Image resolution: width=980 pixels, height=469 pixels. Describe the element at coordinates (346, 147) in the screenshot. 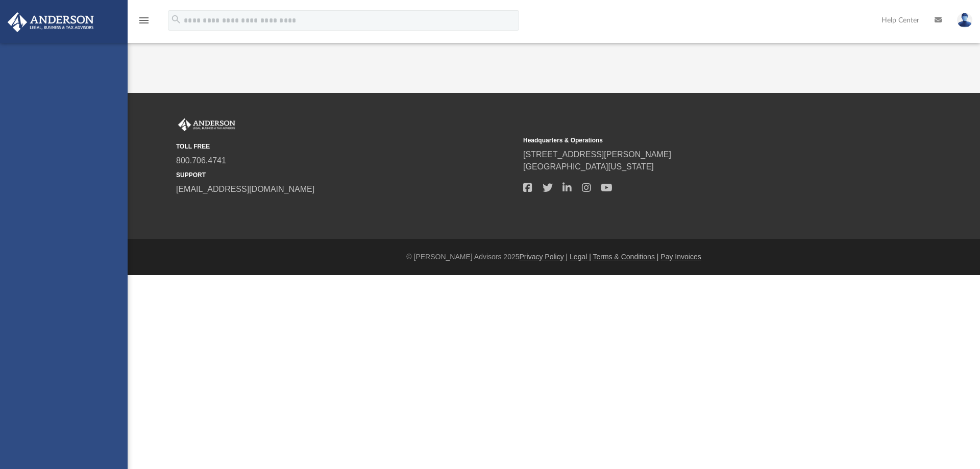

I see `small: TOLL FREE` at that location.